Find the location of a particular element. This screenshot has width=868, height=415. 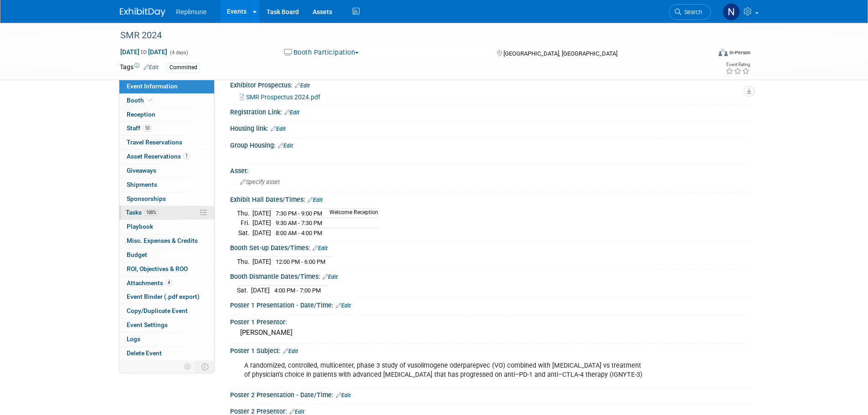

span: Search is located at coordinates (692, 12).